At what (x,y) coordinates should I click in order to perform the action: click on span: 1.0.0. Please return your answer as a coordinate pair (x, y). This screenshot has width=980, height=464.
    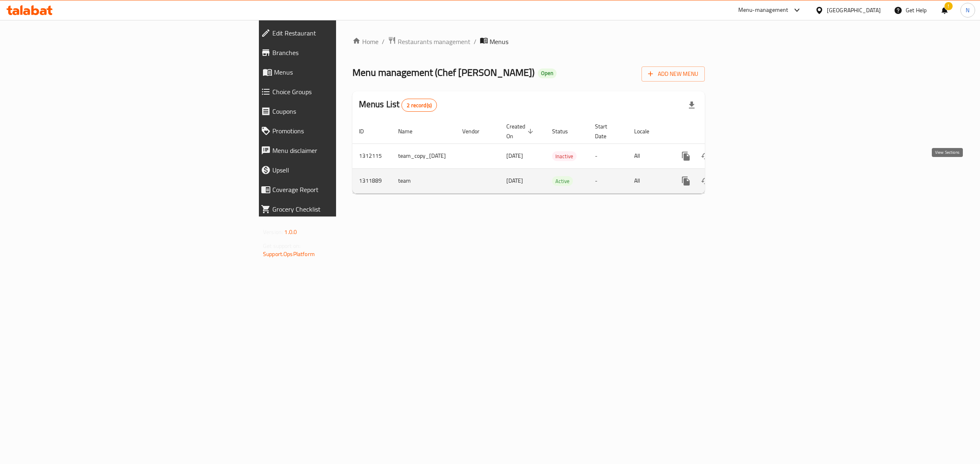
    Looking at the image, I should click on (291, 232).